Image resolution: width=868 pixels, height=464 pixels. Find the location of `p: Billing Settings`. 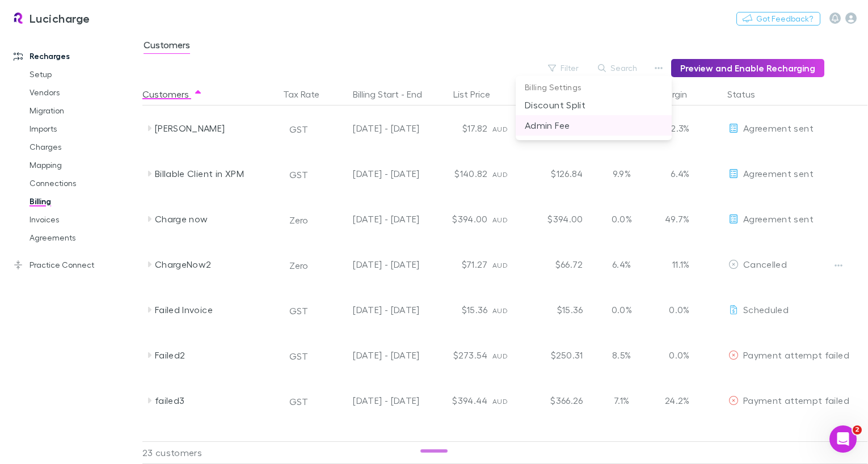

p: Billing Settings is located at coordinates (593, 87).